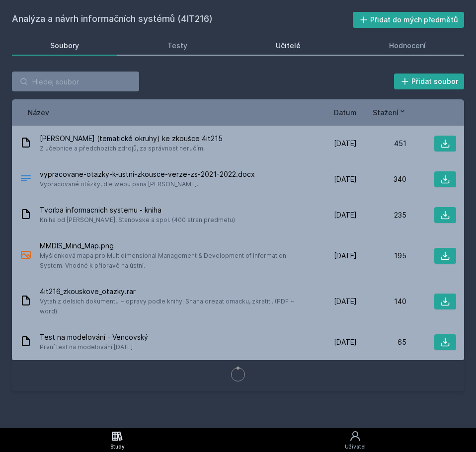 This screenshot has width=476, height=452. What do you see at coordinates (382, 144) in the screenshot?
I see `div: 451` at bounding box center [382, 144].